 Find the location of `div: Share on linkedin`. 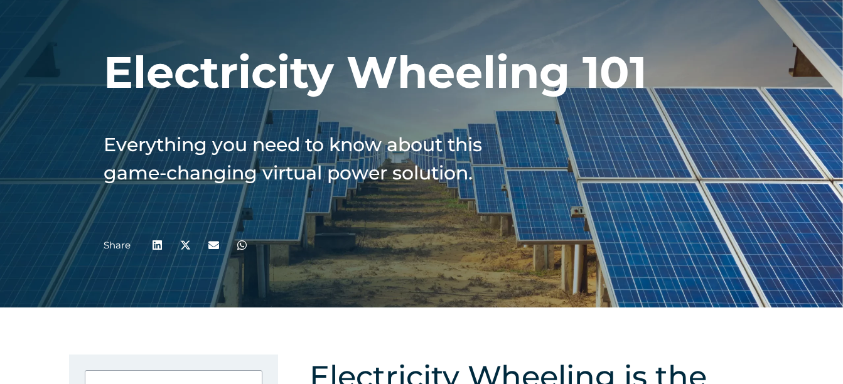

div: Share on linkedin is located at coordinates (157, 245).